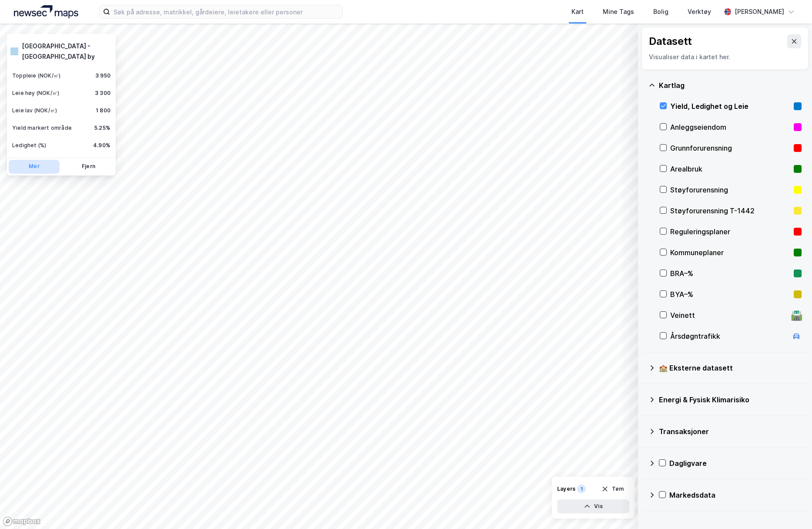  What do you see at coordinates (102, 128) in the screenshot?
I see `div: 5.25%` at bounding box center [102, 128].